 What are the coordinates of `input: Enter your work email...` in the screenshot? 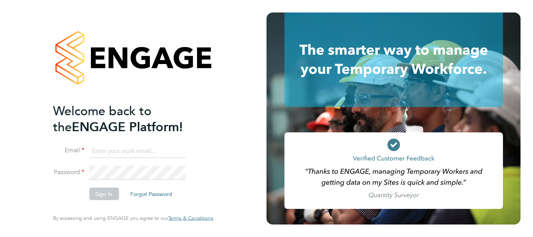 It's located at (137, 151).